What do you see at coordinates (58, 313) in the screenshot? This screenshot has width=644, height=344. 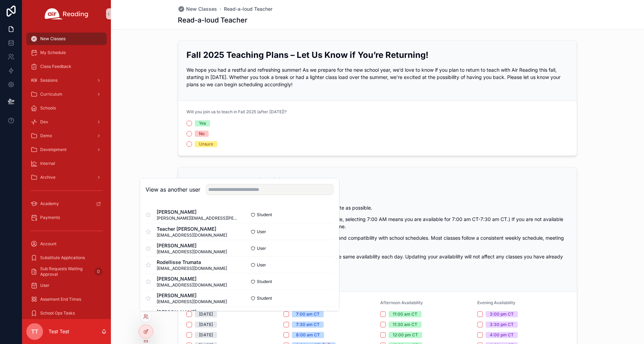 I see `span: School Ops Tasks` at bounding box center [58, 313].